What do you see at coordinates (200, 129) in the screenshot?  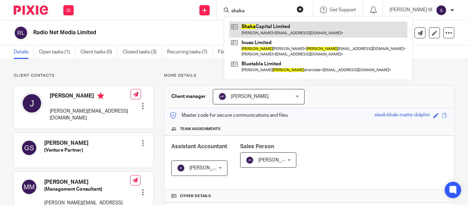 I see `span: Team assignments` at bounding box center [200, 129].